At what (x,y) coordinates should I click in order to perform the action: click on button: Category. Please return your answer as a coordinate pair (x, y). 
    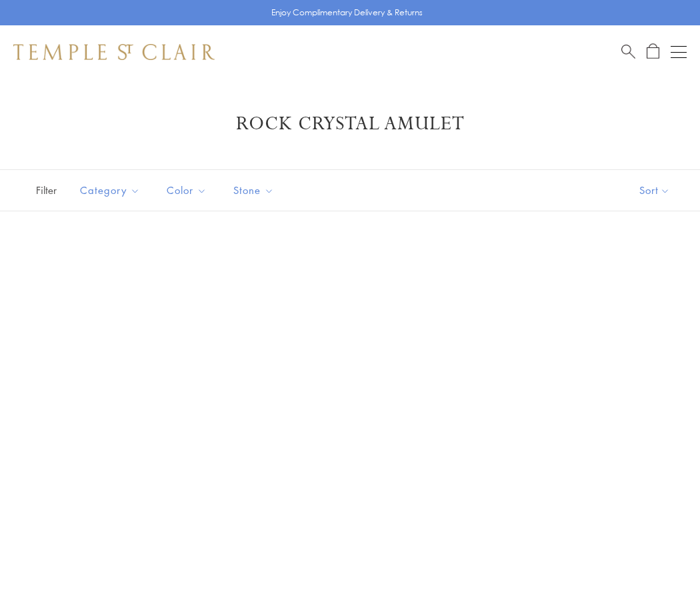
    Looking at the image, I should click on (110, 190).